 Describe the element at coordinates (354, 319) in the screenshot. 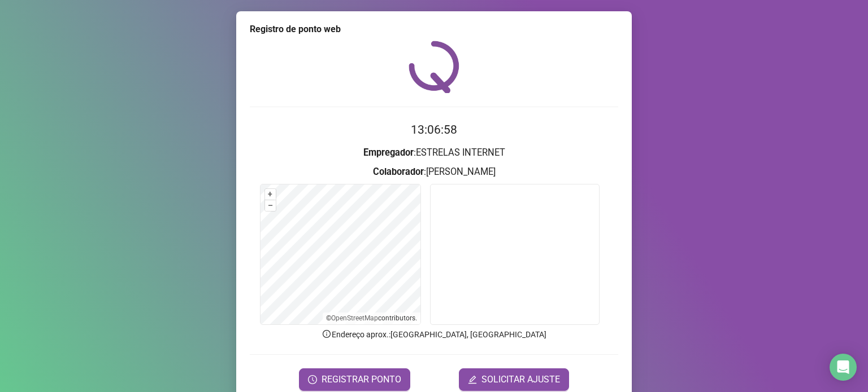

I see `a: OpenStreetMap` at that location.